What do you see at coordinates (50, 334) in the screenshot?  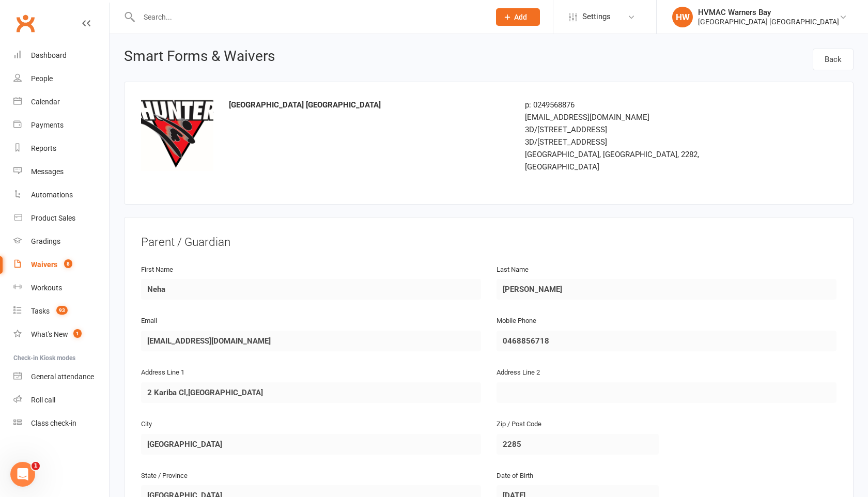 I see `div: What's New` at bounding box center [50, 334].